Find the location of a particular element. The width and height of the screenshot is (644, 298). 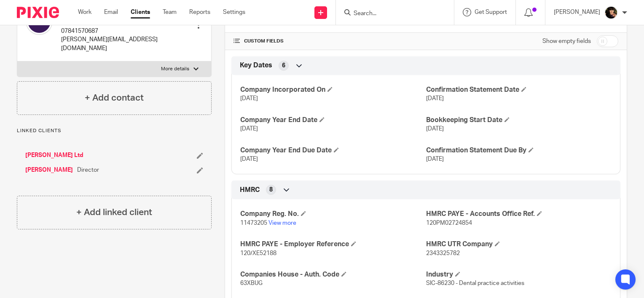

span: 11473205 is located at coordinates (254, 223).